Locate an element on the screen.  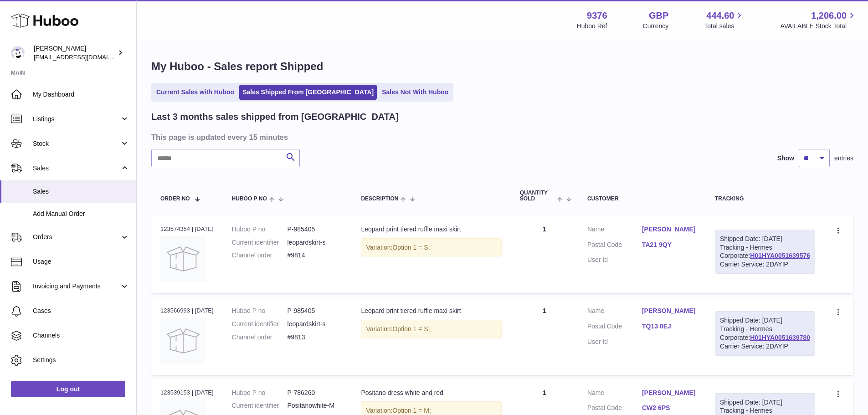
span: Orders is located at coordinates (76, 237).